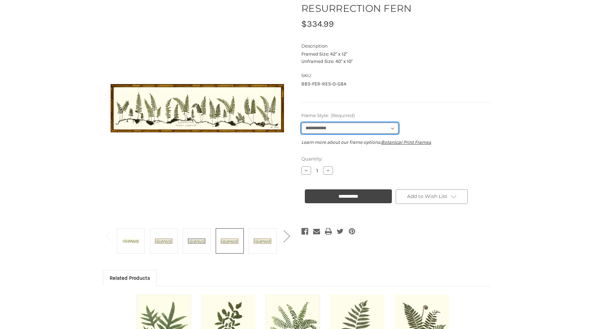  I want to click on span: Add to Wish List, so click(427, 196).